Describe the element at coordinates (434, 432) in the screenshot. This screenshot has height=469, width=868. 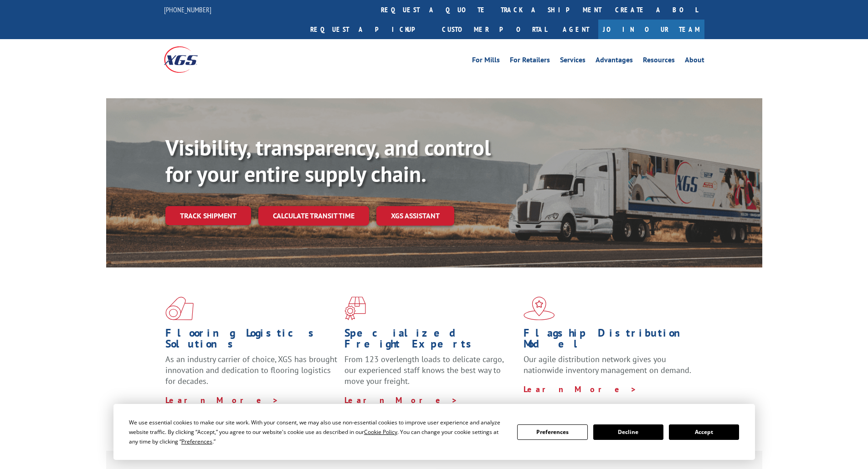
I see `div: Cookie Consent Prompt` at that location.